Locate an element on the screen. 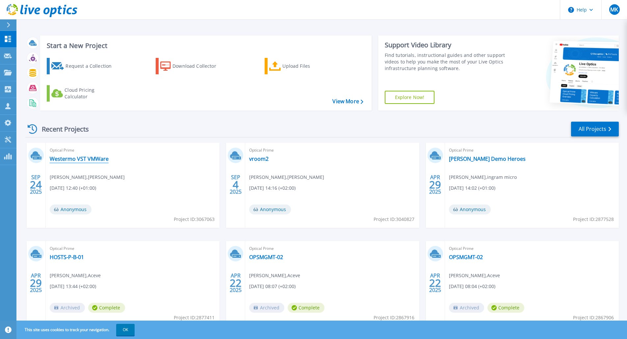 The width and height of the screenshot is (627, 339). div: Upload Files is located at coordinates (309, 66).